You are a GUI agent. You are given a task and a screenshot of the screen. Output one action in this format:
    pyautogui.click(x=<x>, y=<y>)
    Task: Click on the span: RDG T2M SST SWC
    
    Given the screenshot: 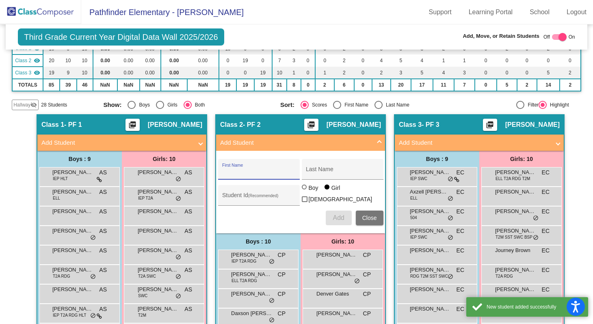 What is the action you would take?
    pyautogui.click(x=429, y=276)
    